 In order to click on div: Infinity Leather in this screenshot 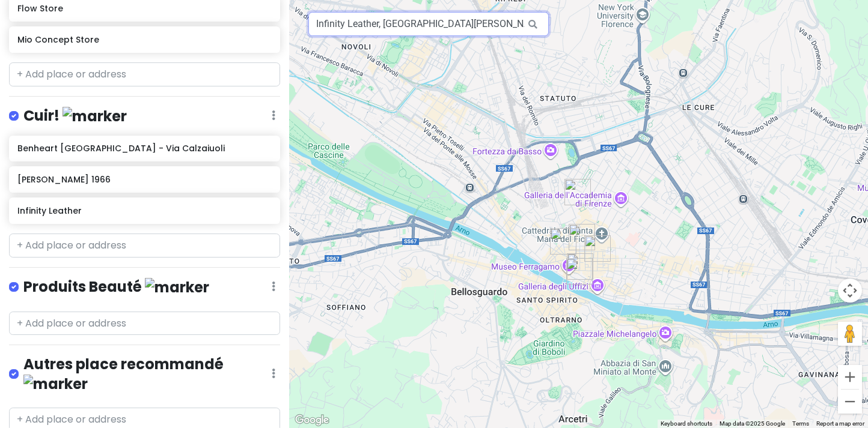, I will do `click(580, 267)`.